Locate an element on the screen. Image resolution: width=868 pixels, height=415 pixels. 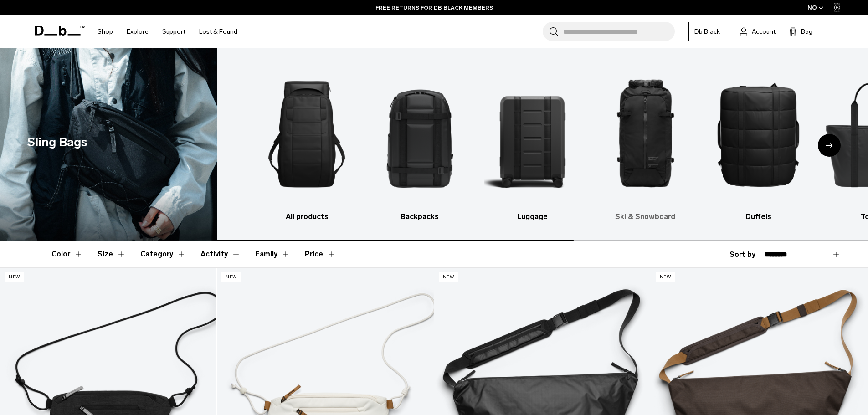
li: 3 / 10 is located at coordinates (532, 142).